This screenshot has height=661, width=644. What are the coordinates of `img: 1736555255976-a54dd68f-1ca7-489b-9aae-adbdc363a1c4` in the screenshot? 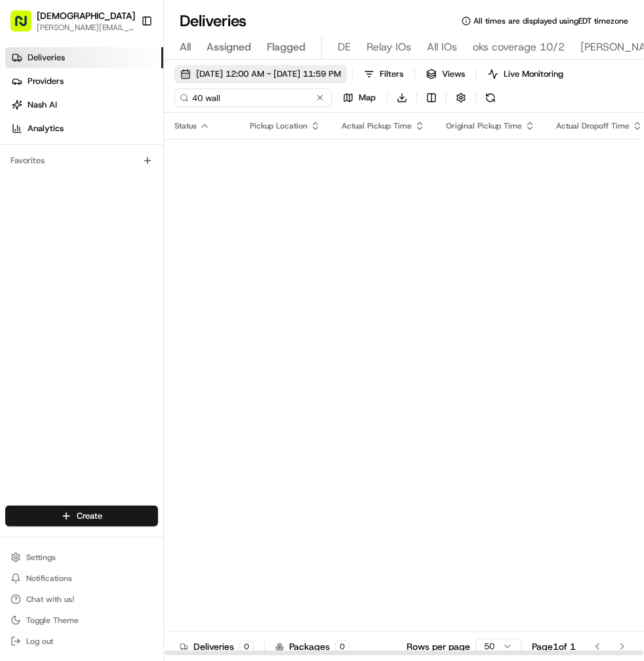 It's located at (25, 137).